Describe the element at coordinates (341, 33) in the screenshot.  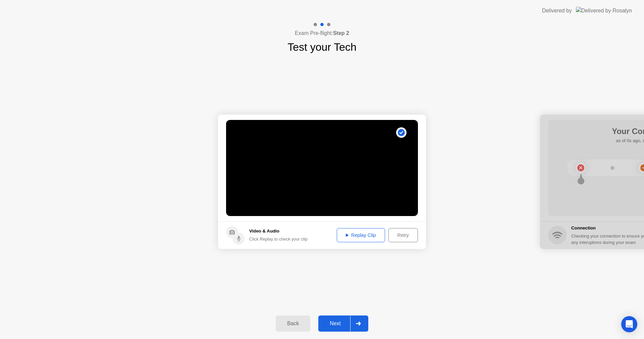
I see `b: Step 2` at that location.